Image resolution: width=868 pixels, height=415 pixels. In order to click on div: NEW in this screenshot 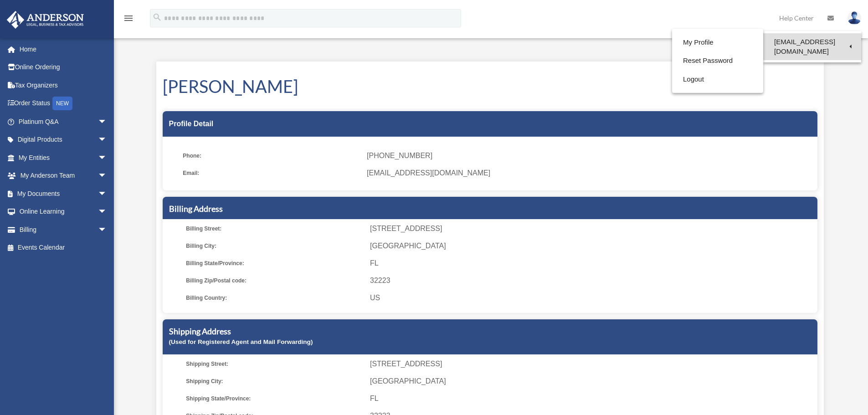, I will do `click(63, 103)`.